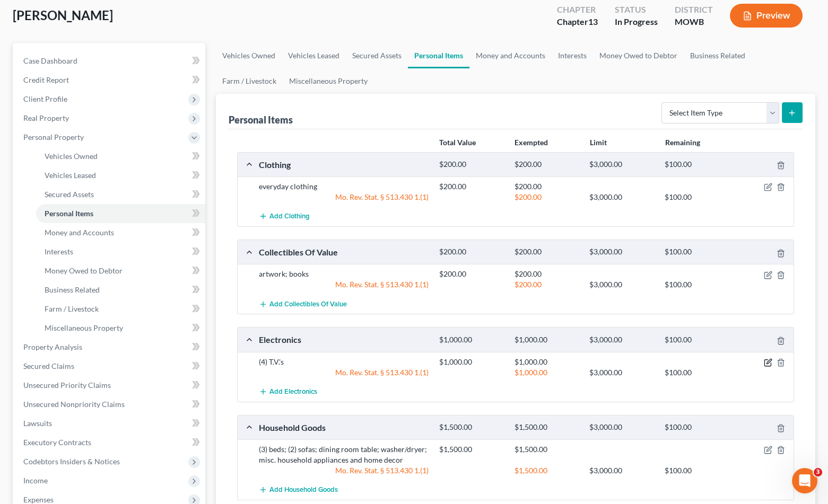 Image resolution: width=828 pixels, height=504 pixels. Describe the element at coordinates (71, 461) in the screenshot. I see `span: Codebtors Insiders & Notices` at that location.